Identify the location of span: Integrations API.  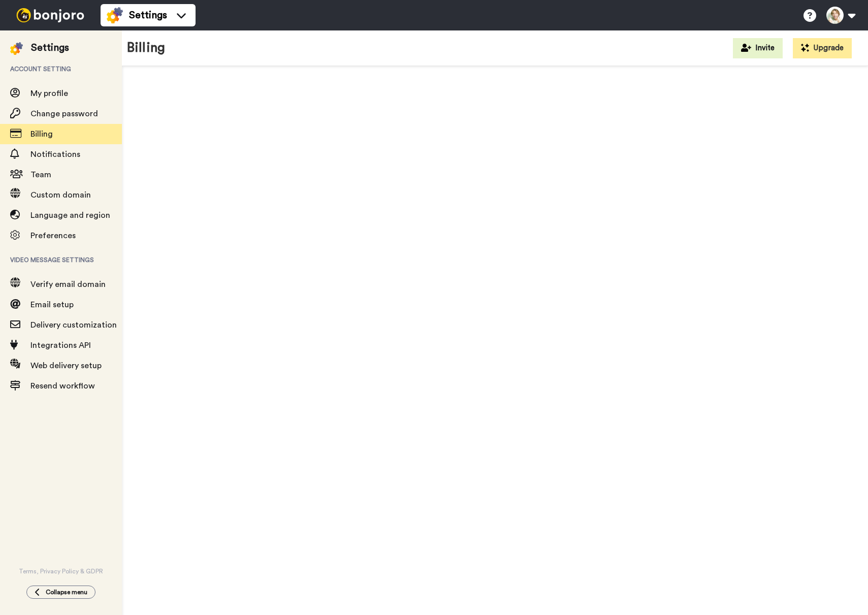
(60, 345).